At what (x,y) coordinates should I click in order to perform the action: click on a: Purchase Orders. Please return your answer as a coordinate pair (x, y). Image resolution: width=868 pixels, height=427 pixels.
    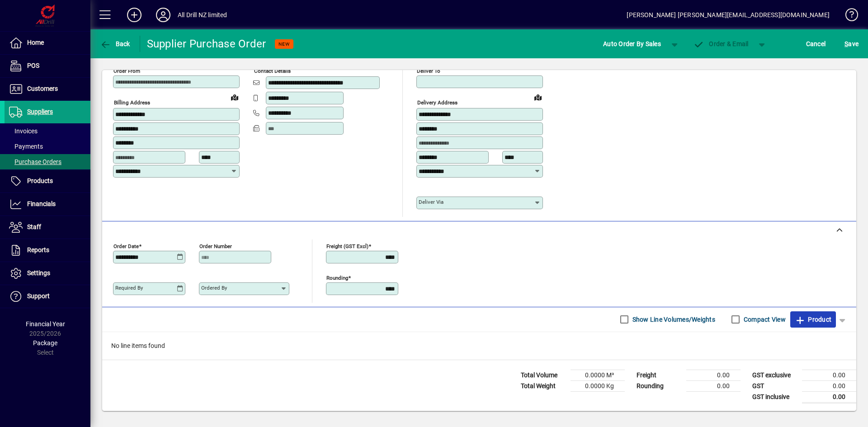
    Looking at the image, I should click on (47, 162).